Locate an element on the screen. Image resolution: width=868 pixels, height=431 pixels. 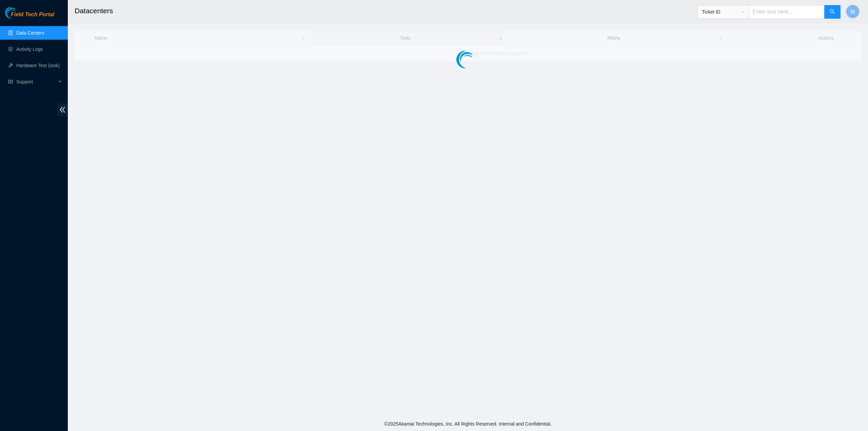
a: Hardware Test (isok) is located at coordinates (38, 66).